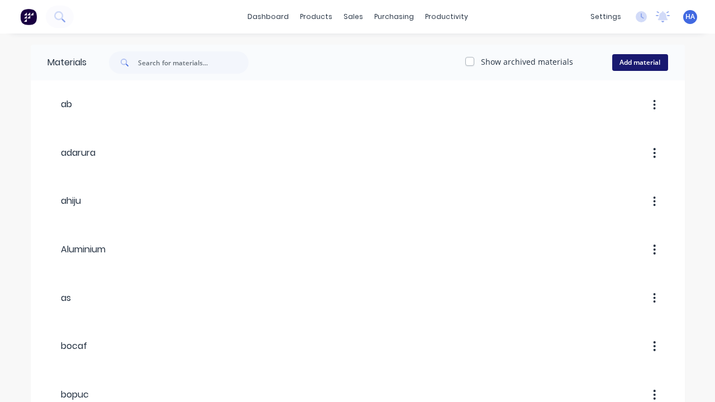  What do you see at coordinates (64, 201) in the screenshot?
I see `div: ahiju` at bounding box center [64, 201].